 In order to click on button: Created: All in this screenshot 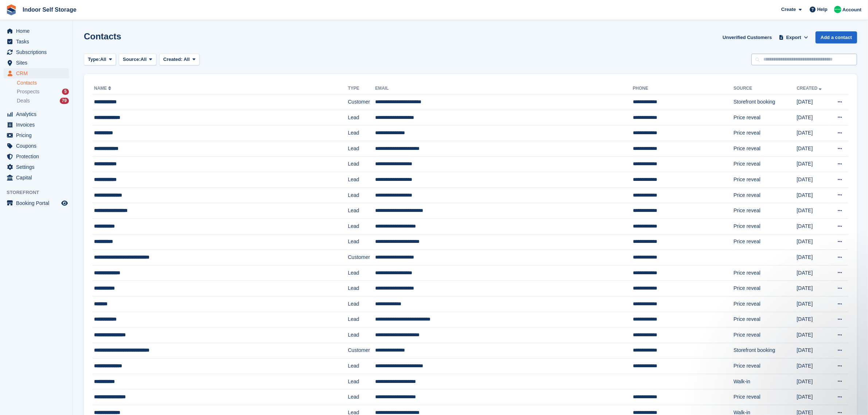, I will do `click(179, 60)`.